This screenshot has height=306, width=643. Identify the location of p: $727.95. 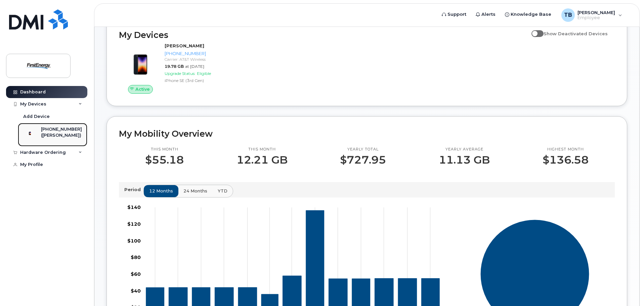
(363, 160).